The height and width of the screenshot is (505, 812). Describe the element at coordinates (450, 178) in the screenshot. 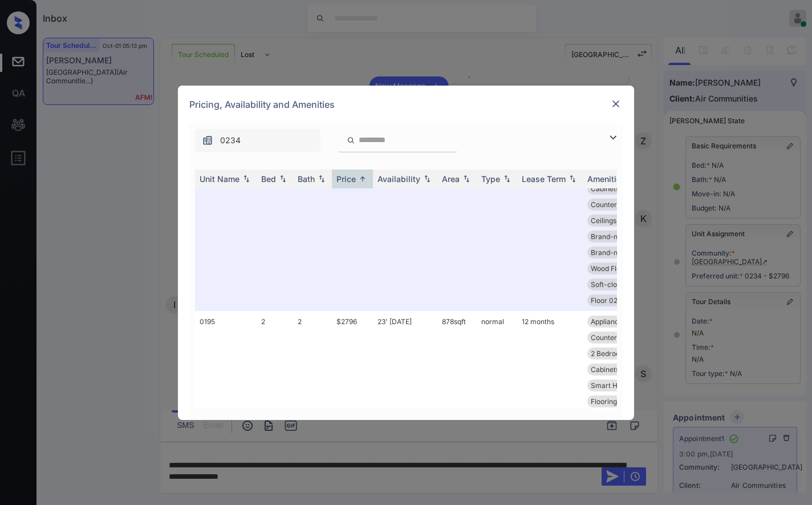

I see `div: Area` at that location.